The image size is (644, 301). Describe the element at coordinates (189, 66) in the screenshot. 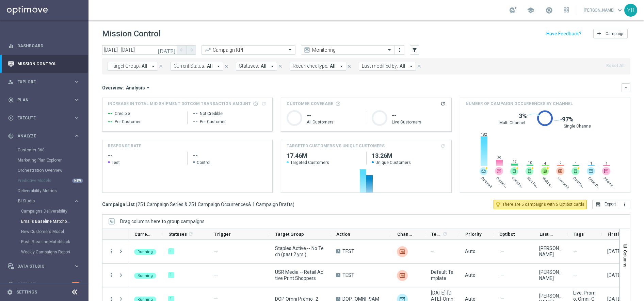

I see `span: Current Status:` at that location.